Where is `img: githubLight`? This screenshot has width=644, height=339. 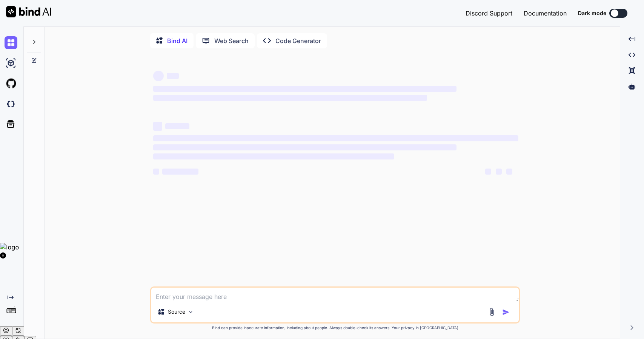 img: githubLight is located at coordinates (11, 83).